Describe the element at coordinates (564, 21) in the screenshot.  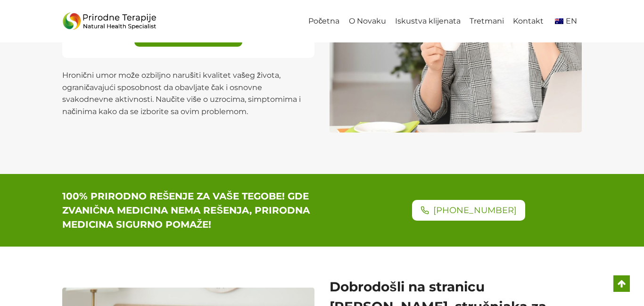
I see `a: en_AUEN` at that location.